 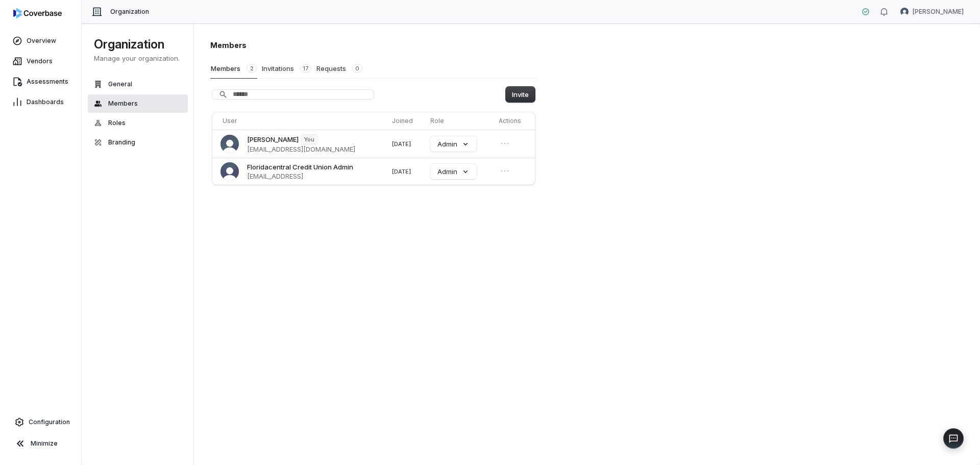 I want to click on img: Brad Babin avatar, so click(x=904, y=11).